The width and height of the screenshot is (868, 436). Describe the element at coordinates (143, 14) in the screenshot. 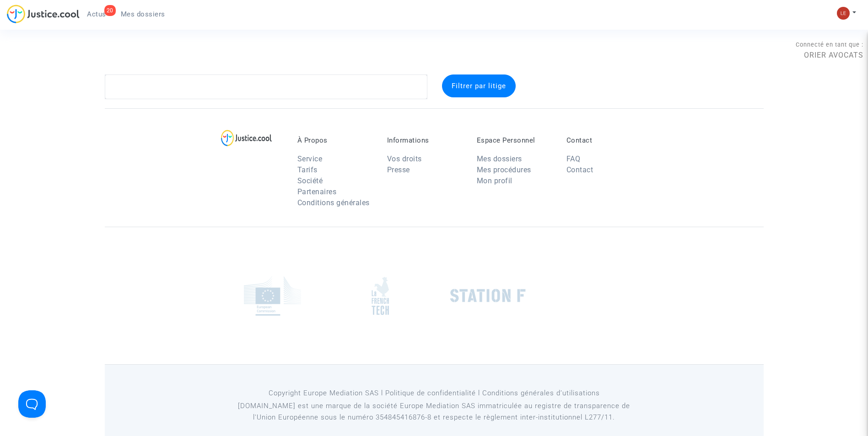

I see `span: Mes dossiers` at that location.